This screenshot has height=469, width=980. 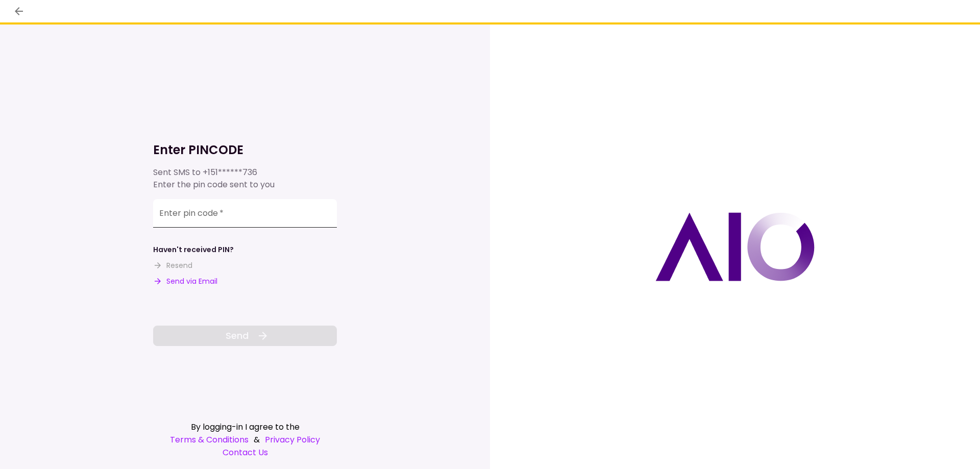 What do you see at coordinates (19, 12) in the screenshot?
I see `button: back` at bounding box center [19, 12].